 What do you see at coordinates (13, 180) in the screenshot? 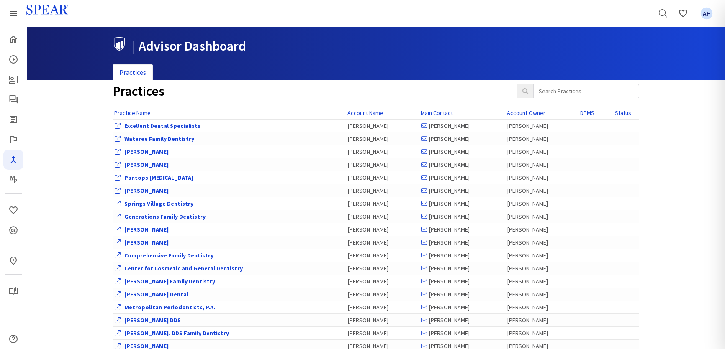
I see `a: Masters Program` at bounding box center [13, 180].